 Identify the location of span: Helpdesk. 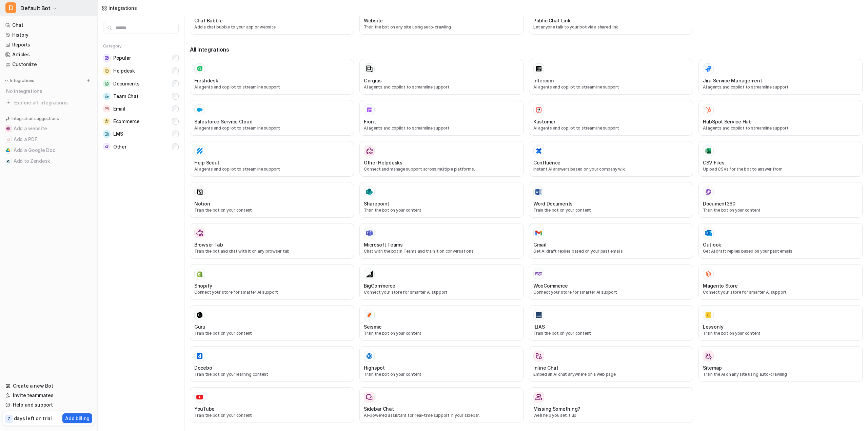
(124, 71).